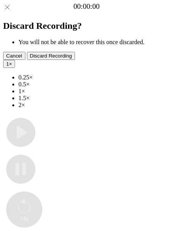 The height and width of the screenshot is (231, 173). Describe the element at coordinates (94, 98) in the screenshot. I see `li: 1.5×` at that location.